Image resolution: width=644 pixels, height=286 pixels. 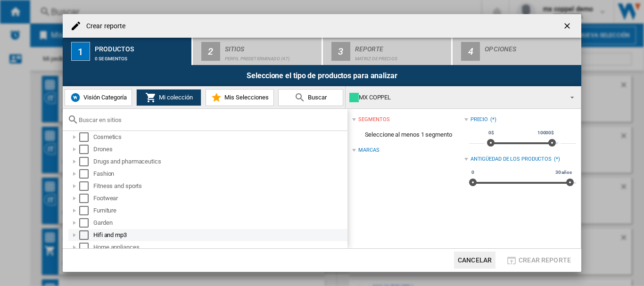 What do you see at coordinates (539, 260) in the screenshot?
I see `button: Crear reporte` at bounding box center [539, 260].